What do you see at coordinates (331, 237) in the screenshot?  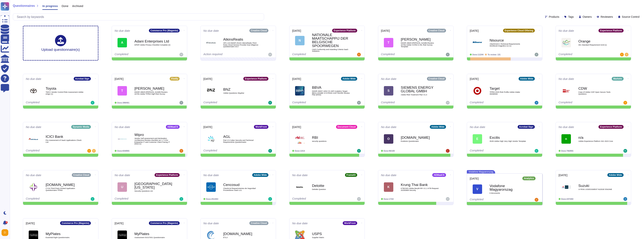 I see `span: Supplier Matrix` at bounding box center [331, 237].